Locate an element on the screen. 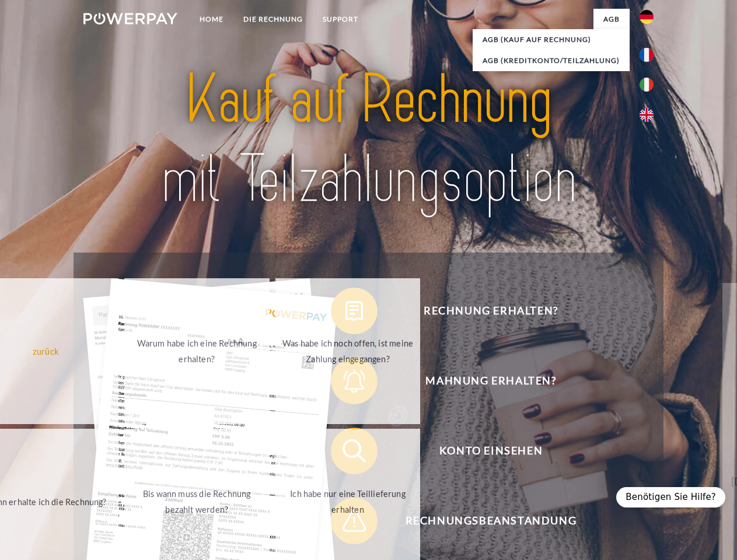 The height and width of the screenshot is (560, 737). a: Home is located at coordinates (211, 19).